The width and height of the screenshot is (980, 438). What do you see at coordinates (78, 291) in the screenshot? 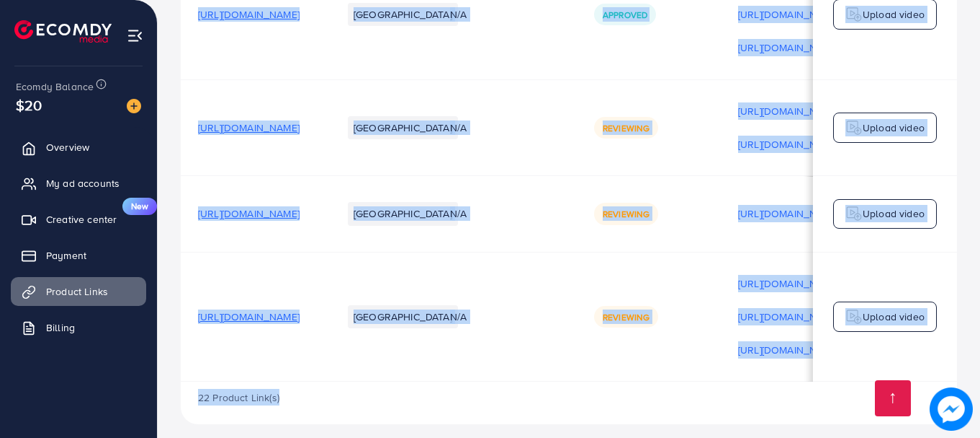
I see `a: Product Links` at bounding box center [78, 291].